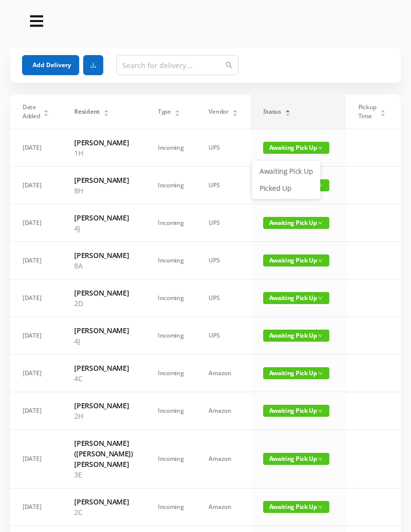 Image resolution: width=411 pixels, height=532 pixels. Describe the element at coordinates (286, 171) in the screenshot. I see `a: Awaiting Pick Up` at that location.